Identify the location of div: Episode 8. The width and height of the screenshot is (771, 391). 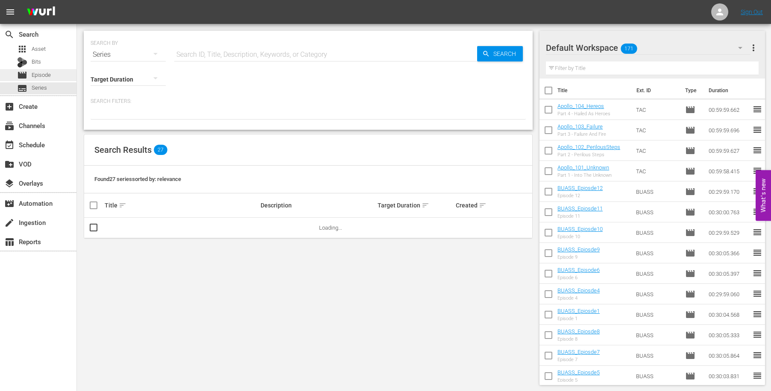
(578, 339).